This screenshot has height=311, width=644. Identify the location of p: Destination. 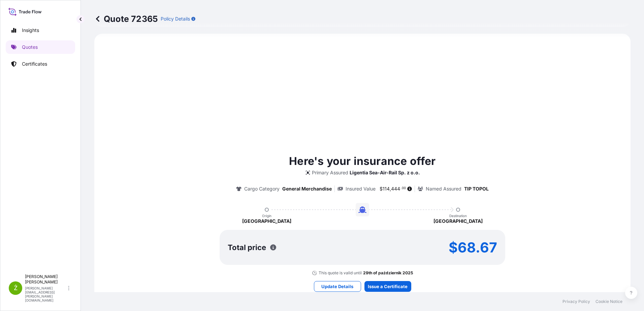
(458, 216).